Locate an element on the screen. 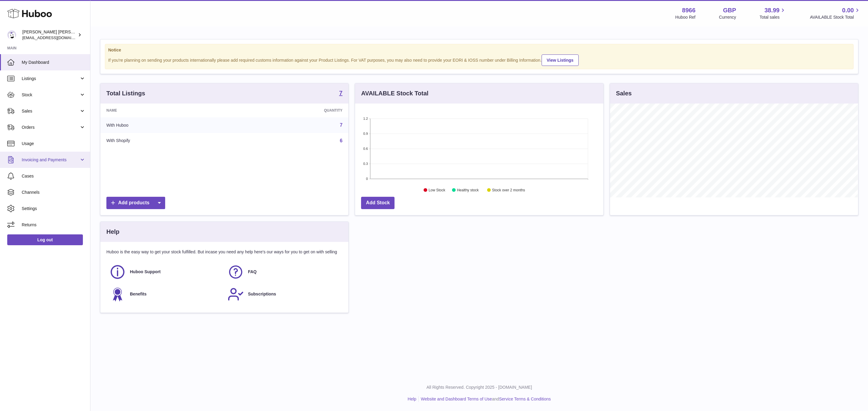 The height and width of the screenshot is (411, 868). span: Usage is located at coordinates (54, 144).